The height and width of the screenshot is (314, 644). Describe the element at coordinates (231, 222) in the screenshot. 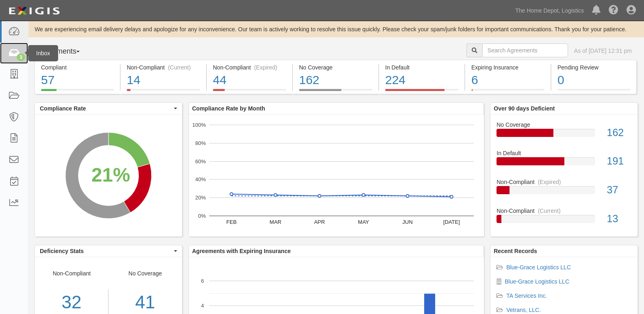

I see `text: FEB` at that location.